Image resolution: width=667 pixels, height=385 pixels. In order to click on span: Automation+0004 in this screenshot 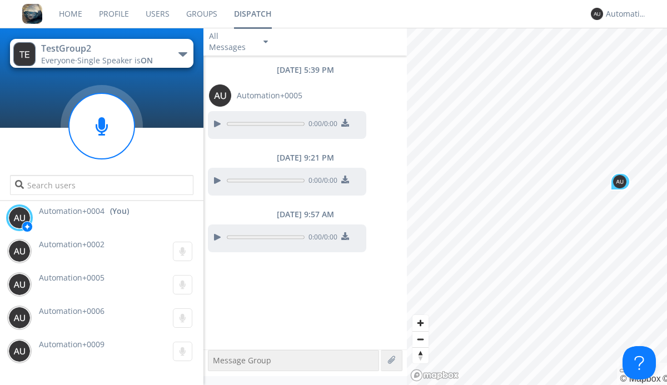, I will do `click(72, 211)`.